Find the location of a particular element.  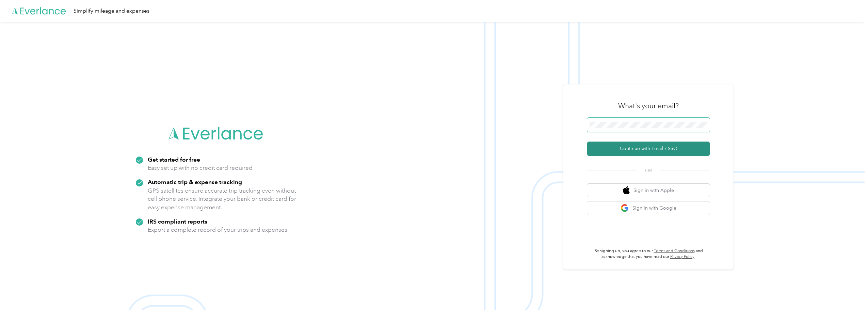

button: apple logoSign in with Apple is located at coordinates (649, 190).